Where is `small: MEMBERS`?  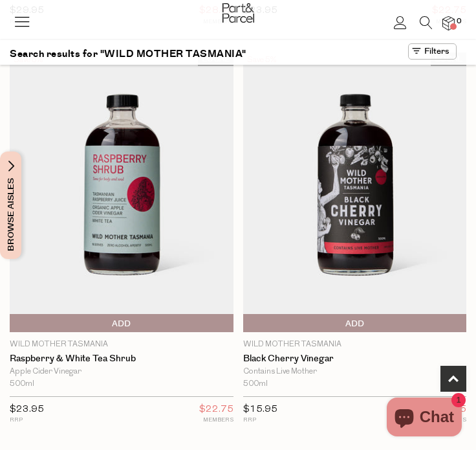
small: MEMBERS is located at coordinates (216, 420).